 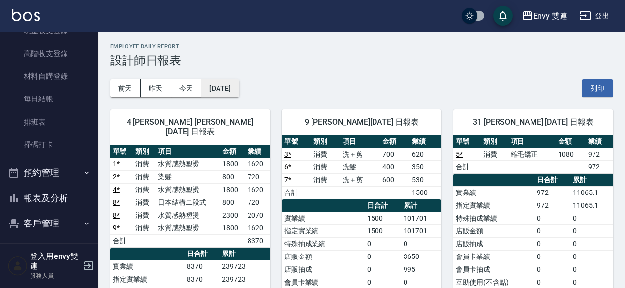 I want to click on th: 累計, so click(x=421, y=206).